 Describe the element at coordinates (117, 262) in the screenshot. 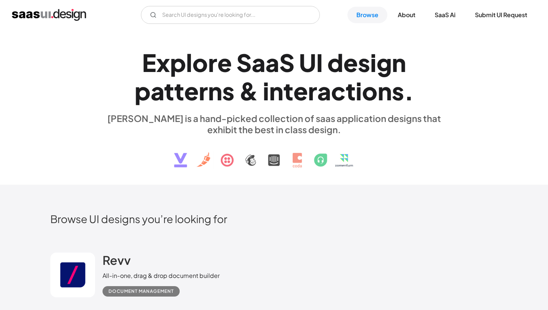

I see `a: Revv` at that location.